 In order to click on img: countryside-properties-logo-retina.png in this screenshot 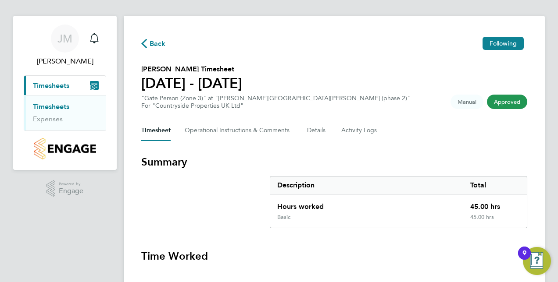, I will do `click(64, 149)`.